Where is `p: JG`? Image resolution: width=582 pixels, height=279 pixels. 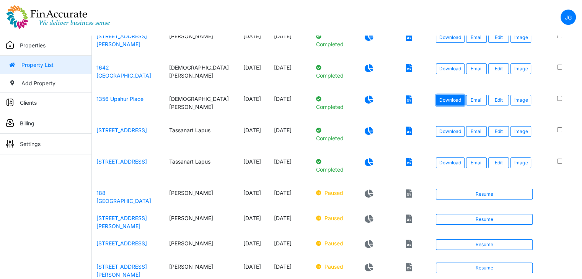
p: JG is located at coordinates (568, 17).